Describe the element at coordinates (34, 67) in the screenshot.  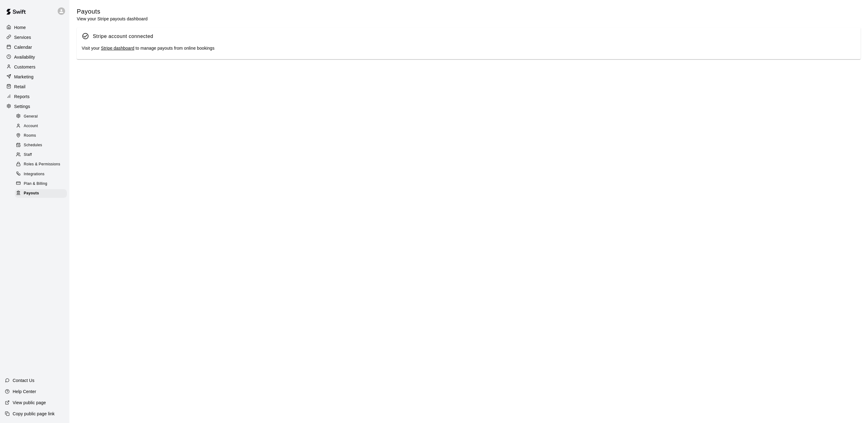
I see `div: Customers` at that location.